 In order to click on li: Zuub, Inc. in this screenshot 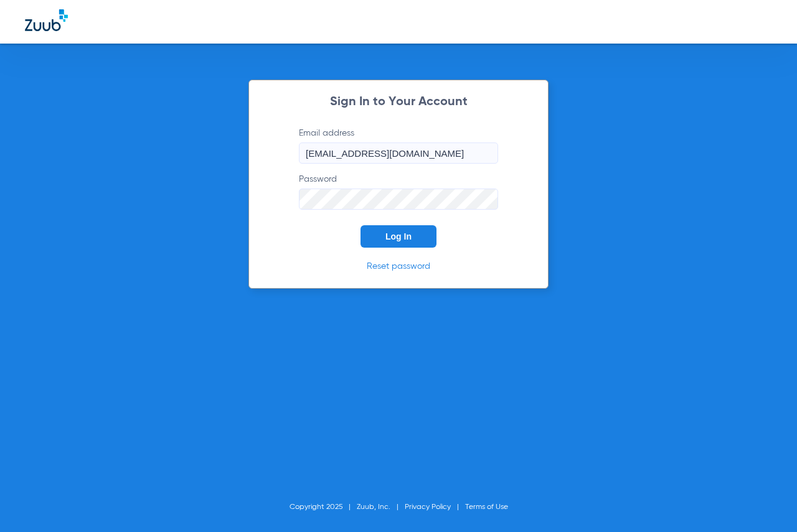, I will do `click(381, 507)`.